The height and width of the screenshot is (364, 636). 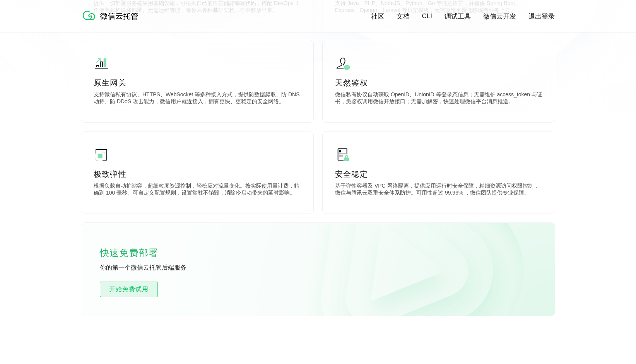 I want to click on p: 基于弹性容器及 VPC 网络隔离，提供应用运行时安全保障，精细资源访问权限控制，微信与腾讯云双重安全体系防护。可用性超过 99.99% ，微信团队提供专业保障。, so click(x=439, y=190).